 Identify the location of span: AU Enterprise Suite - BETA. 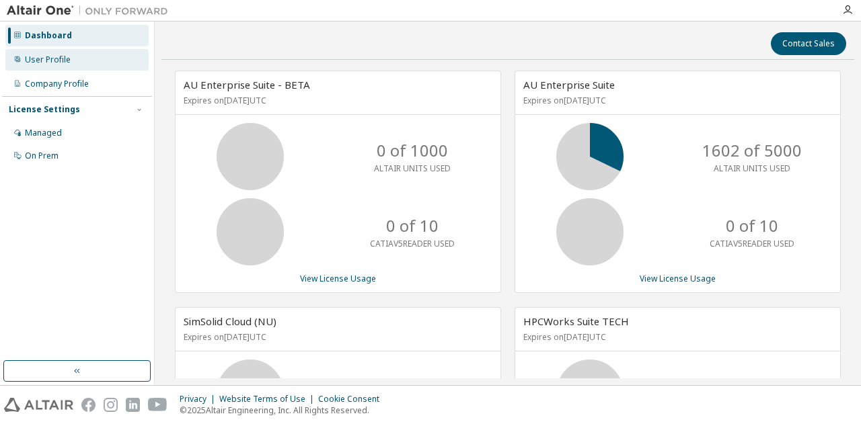
(247, 85).